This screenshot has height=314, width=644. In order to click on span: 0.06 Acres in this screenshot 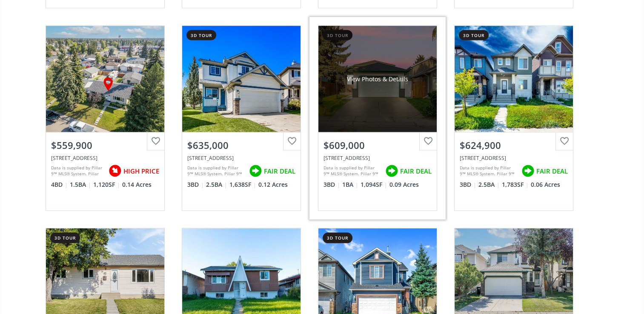, I will do `click(545, 185)`.